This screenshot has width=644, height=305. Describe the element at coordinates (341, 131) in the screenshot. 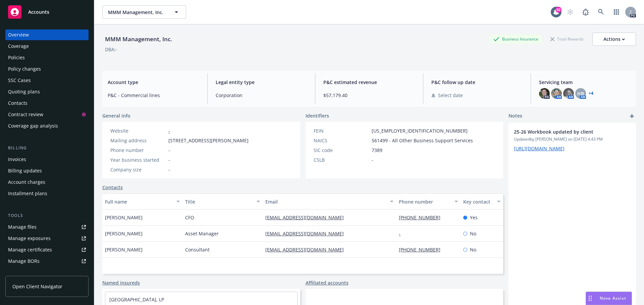

I see `div: FEIN` at that location.